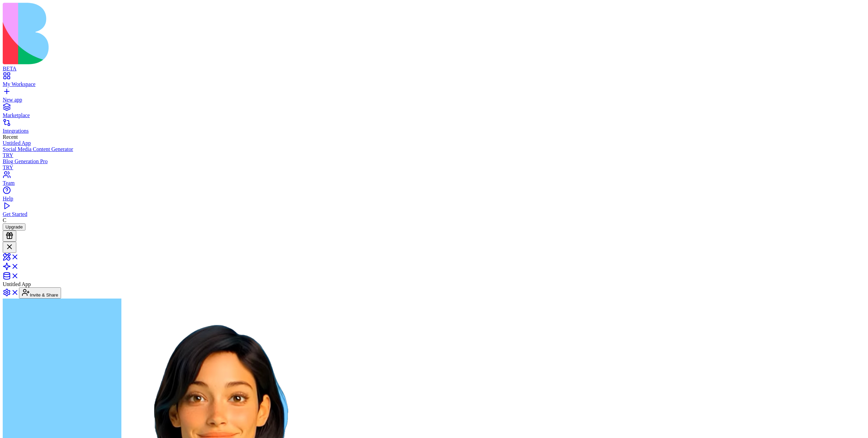 The image size is (868, 438). What do you see at coordinates (434, 211) in the screenshot?
I see `a: Get Started` at bounding box center [434, 211].